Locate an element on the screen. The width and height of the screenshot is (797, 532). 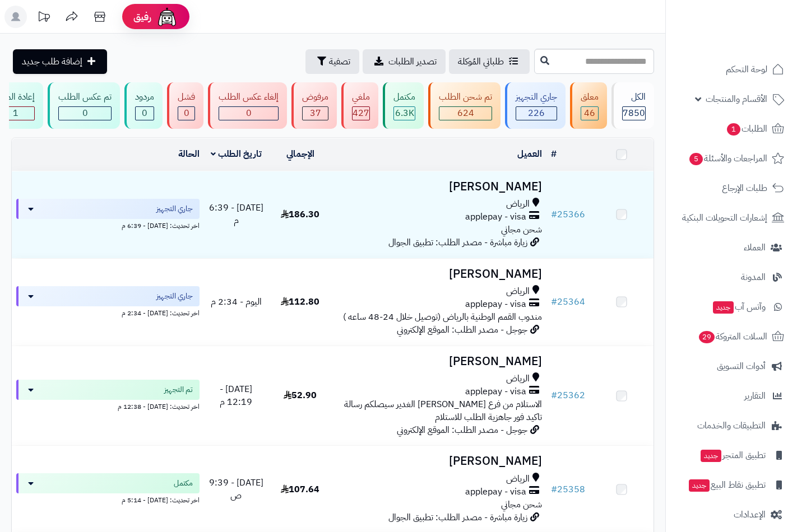
span: تصفية is located at coordinates (339, 61).